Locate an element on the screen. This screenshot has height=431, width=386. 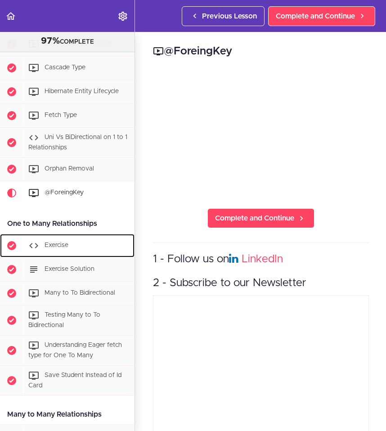
a: Previous Lesson is located at coordinates (223, 16).